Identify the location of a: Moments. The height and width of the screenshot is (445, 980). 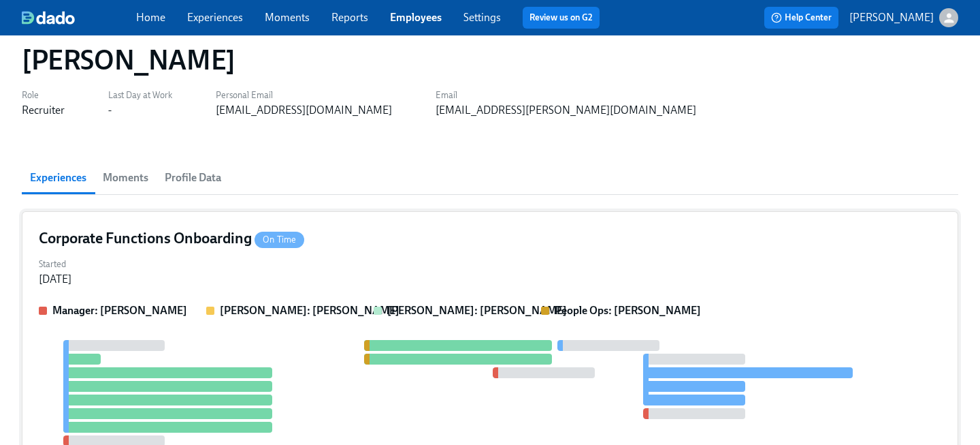
(287, 17).